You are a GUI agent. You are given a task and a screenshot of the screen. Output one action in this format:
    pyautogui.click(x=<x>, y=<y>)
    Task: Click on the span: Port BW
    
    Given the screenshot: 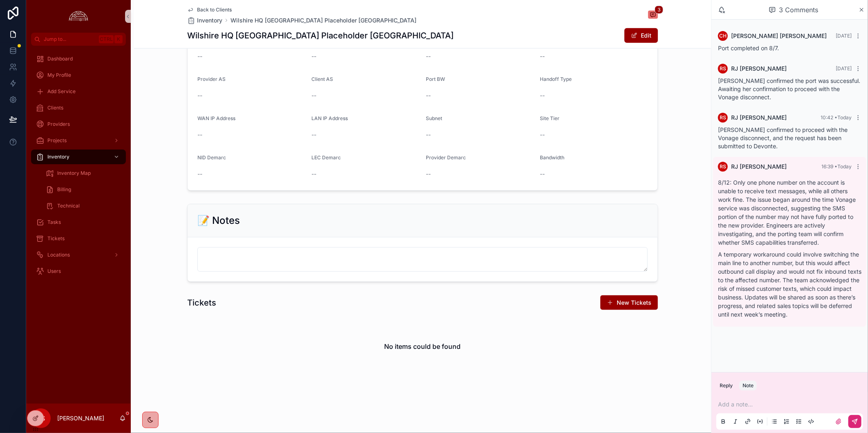 What is the action you would take?
    pyautogui.click(x=435, y=79)
    